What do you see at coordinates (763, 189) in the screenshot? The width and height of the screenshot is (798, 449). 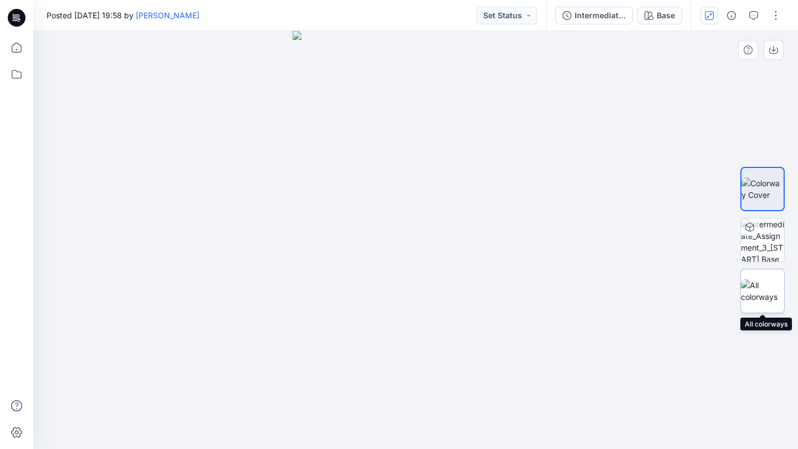 I see `img: Colorway Cover` at bounding box center [763, 189].